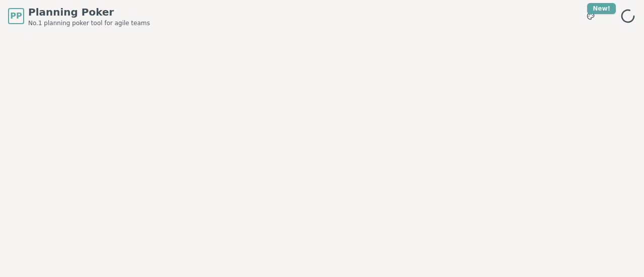 The height and width of the screenshot is (277, 644). What do you see at coordinates (591, 16) in the screenshot?
I see `button: New!` at bounding box center [591, 16].